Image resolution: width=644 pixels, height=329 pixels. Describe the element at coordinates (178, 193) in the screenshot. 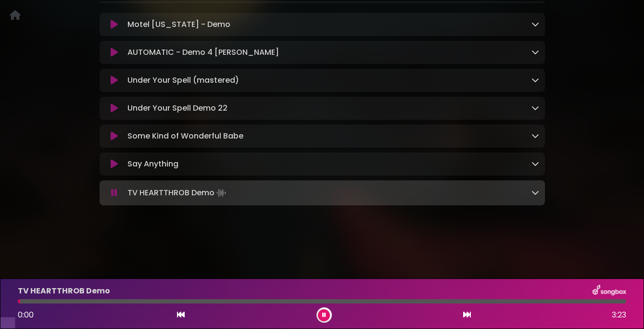

I see `p: TV HEARTTHROB Demo` at that location.